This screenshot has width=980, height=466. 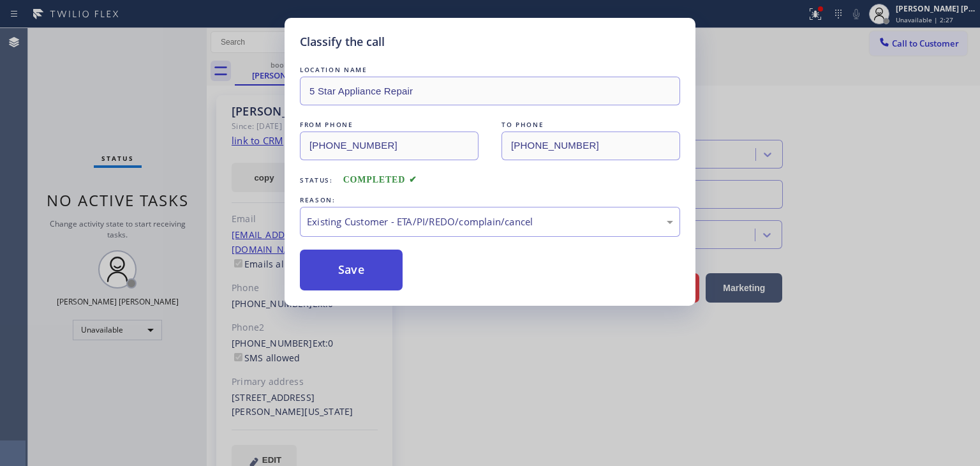 What do you see at coordinates (490, 69) in the screenshot?
I see `div: LOCATION NAME` at bounding box center [490, 69].